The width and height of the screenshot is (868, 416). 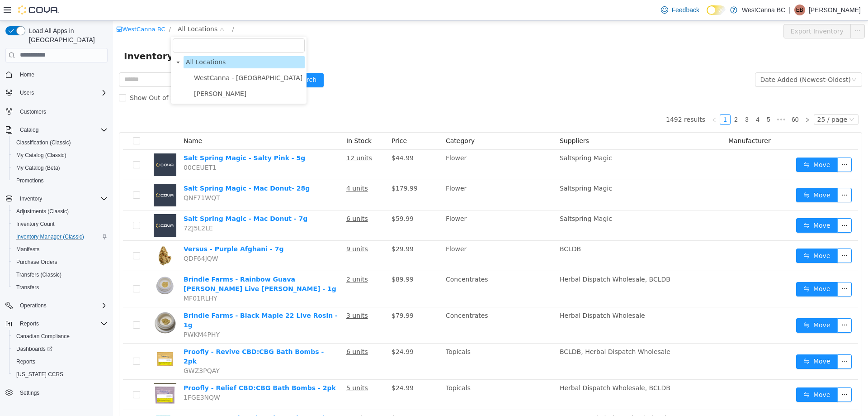 What do you see at coordinates (290, 258) in the screenshot?
I see `span: $89.99` at bounding box center [290, 258].